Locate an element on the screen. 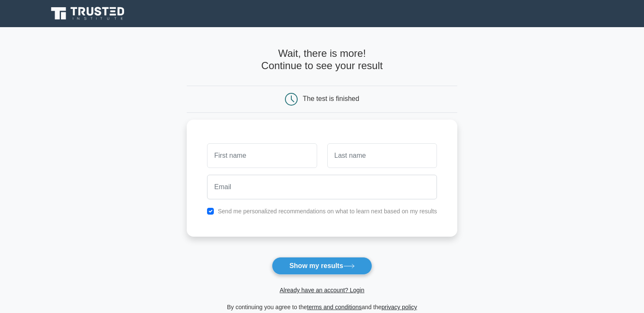  div: The test is finished is located at coordinates (331, 98).